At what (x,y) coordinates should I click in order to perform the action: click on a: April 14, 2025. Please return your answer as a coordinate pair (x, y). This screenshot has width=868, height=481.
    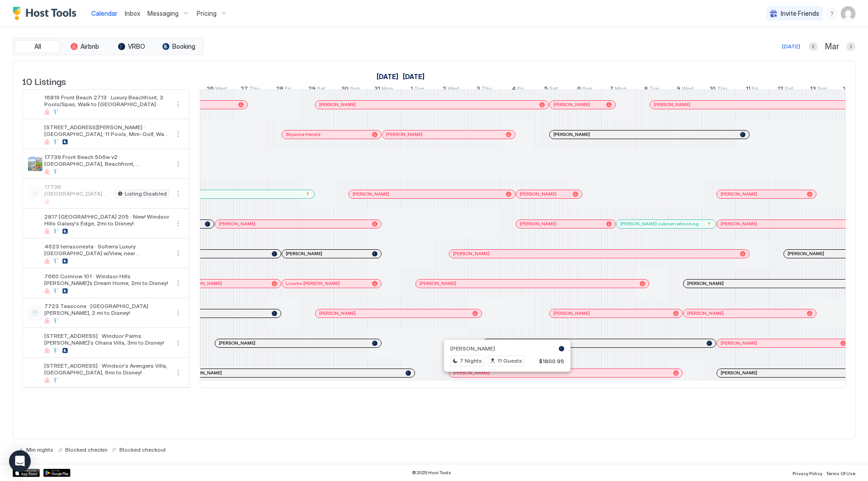
    Looking at the image, I should click on (852, 90).